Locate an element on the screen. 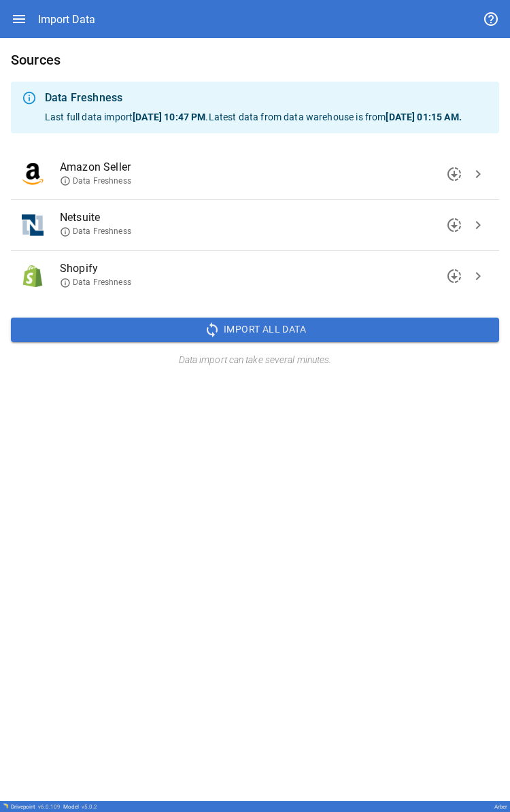 The height and width of the screenshot is (812, 510). span: sync is located at coordinates (212, 330).